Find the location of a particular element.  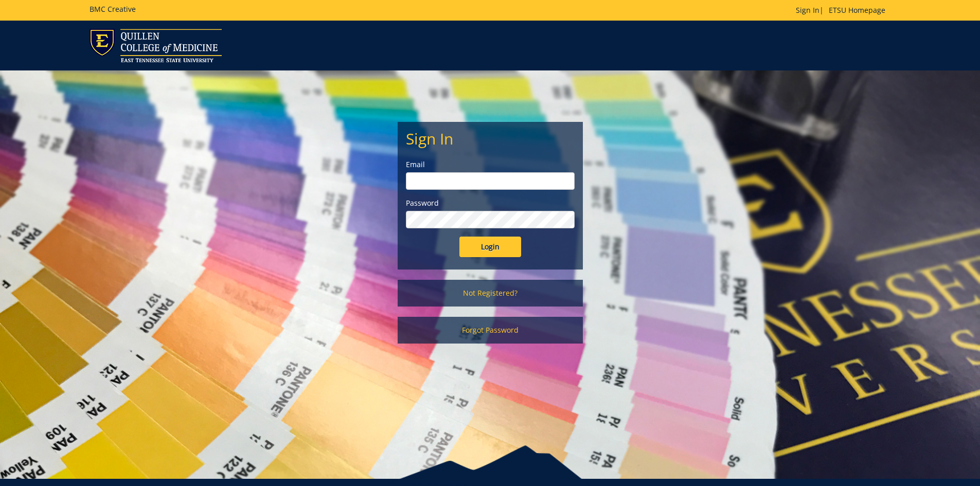

label: Password is located at coordinates (490, 203).